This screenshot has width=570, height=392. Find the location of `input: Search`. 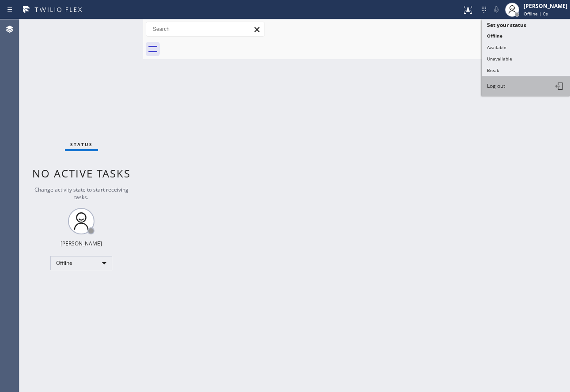

input: Search is located at coordinates (205, 29).